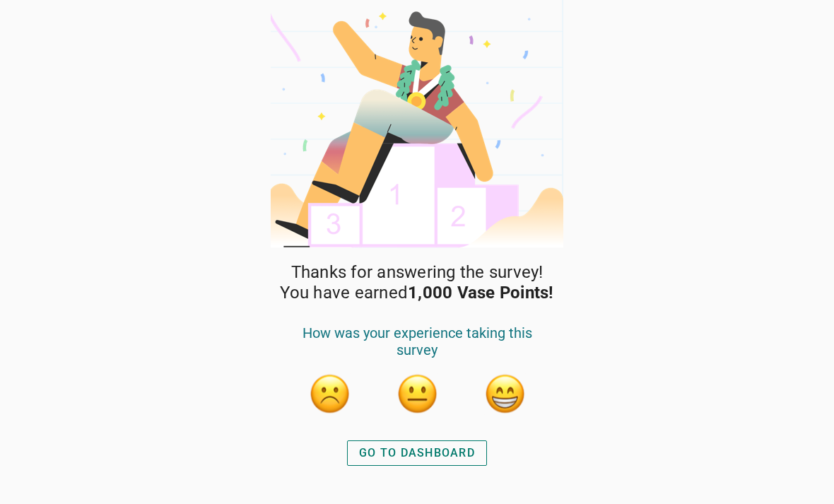  I want to click on span: Thanks for answering the survey!, so click(417, 272).